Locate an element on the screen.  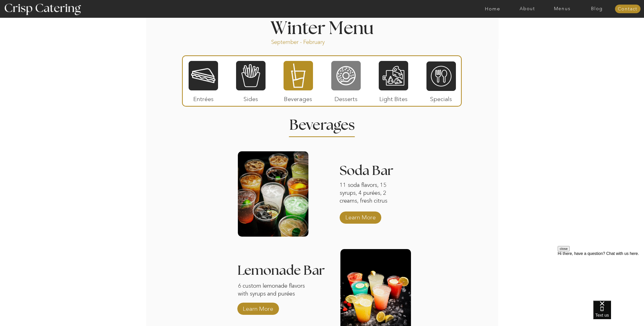
nav: Menus is located at coordinates (562, 9).